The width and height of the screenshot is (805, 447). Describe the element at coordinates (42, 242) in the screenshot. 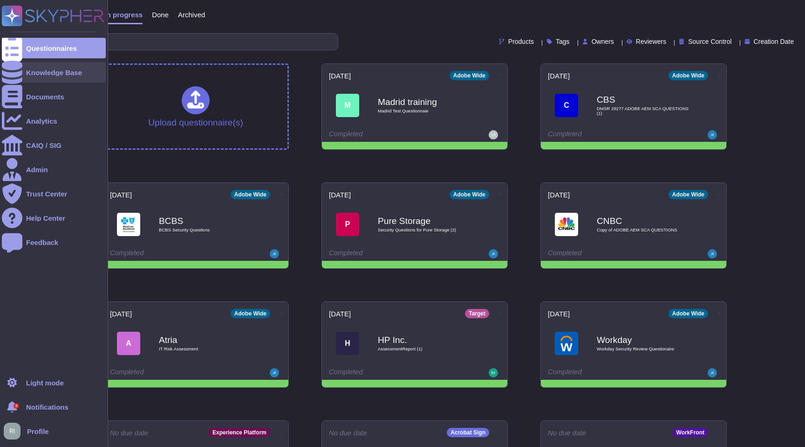

I see `div: Feedback` at that location.